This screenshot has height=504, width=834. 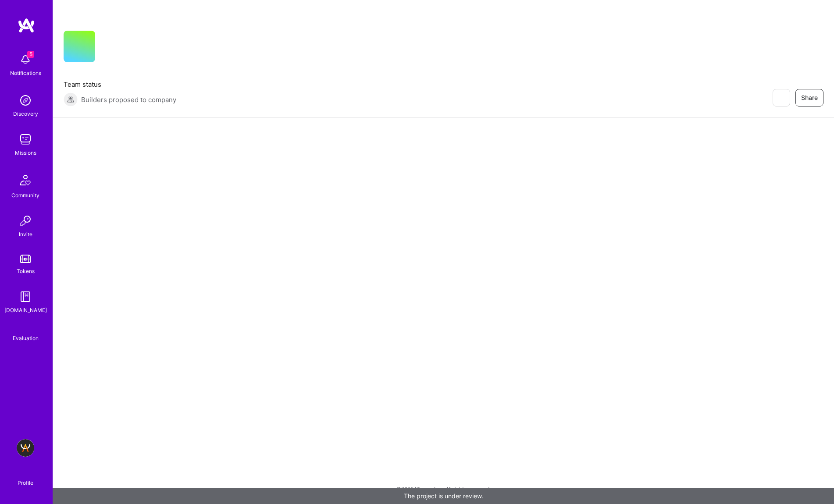 I want to click on span: Builders proposed to company, so click(x=129, y=100).